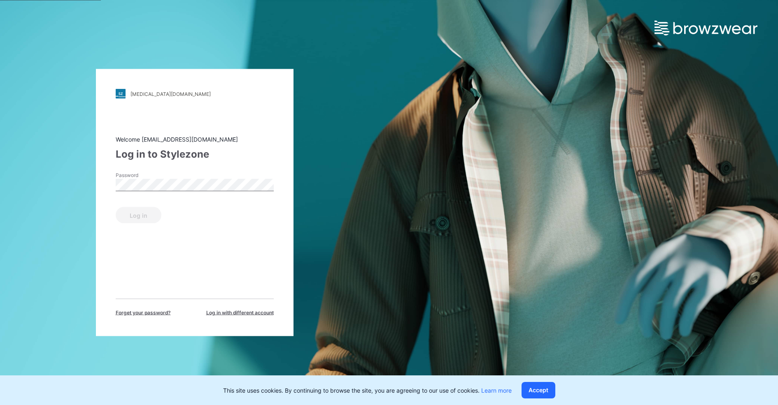 The width and height of the screenshot is (778, 405). I want to click on button: Accept, so click(538, 390).